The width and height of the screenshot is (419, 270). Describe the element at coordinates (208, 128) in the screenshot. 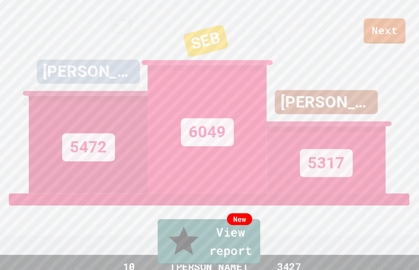

I see `div: 6049` at that location.